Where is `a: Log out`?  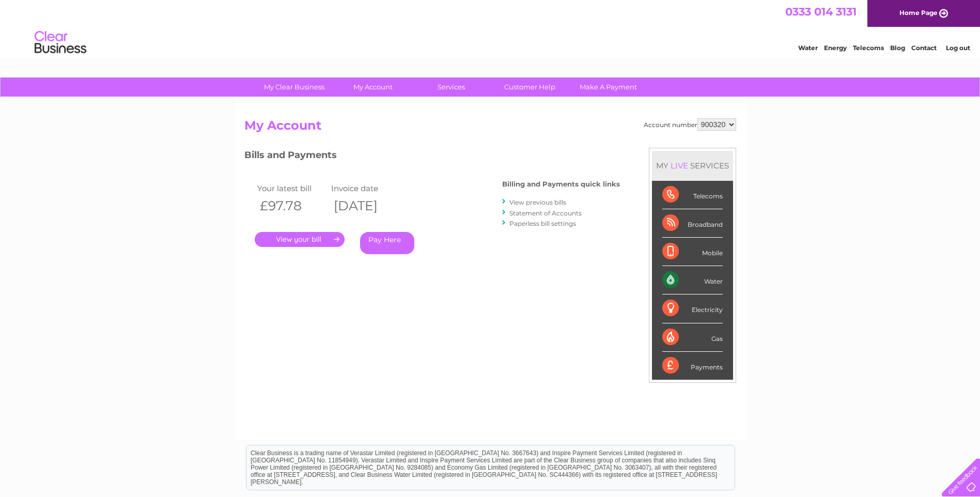 a: Log out is located at coordinates (958, 48).